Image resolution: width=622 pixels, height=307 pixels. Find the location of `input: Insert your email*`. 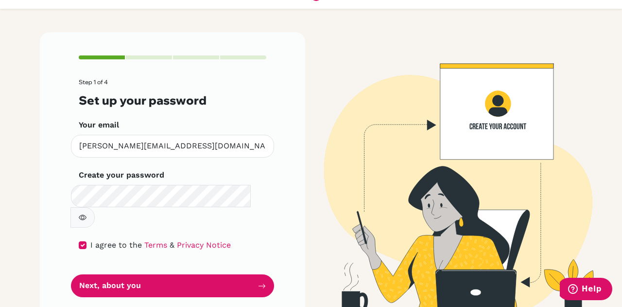

input: Insert your email* is located at coordinates (173, 146).